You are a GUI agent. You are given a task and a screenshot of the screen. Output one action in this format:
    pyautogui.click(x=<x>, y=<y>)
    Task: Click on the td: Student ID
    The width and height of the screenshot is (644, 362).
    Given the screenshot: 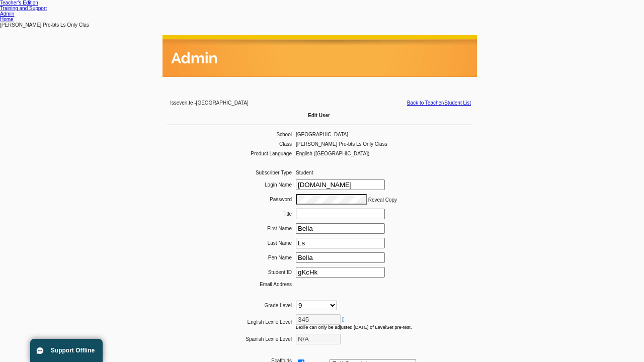 What is the action you would take?
    pyautogui.click(x=230, y=273)
    